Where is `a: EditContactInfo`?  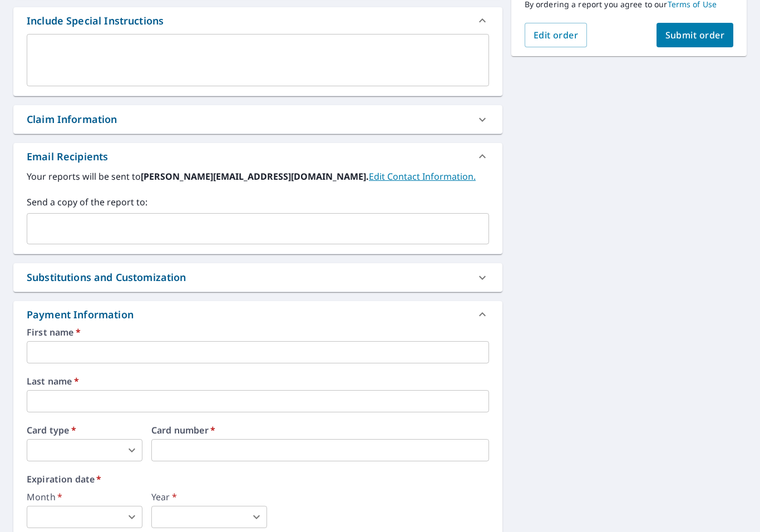
a: EditContactInfo is located at coordinates (422, 176).